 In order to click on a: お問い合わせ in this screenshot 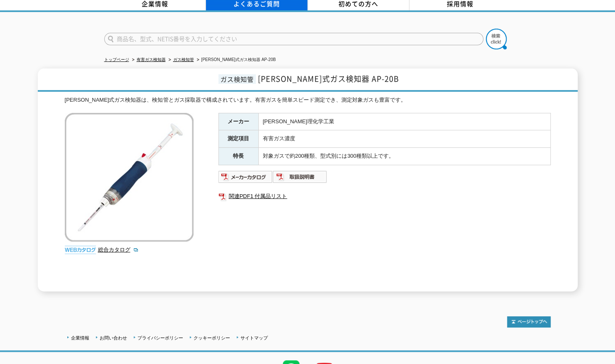, I will do `click(114, 337)`.